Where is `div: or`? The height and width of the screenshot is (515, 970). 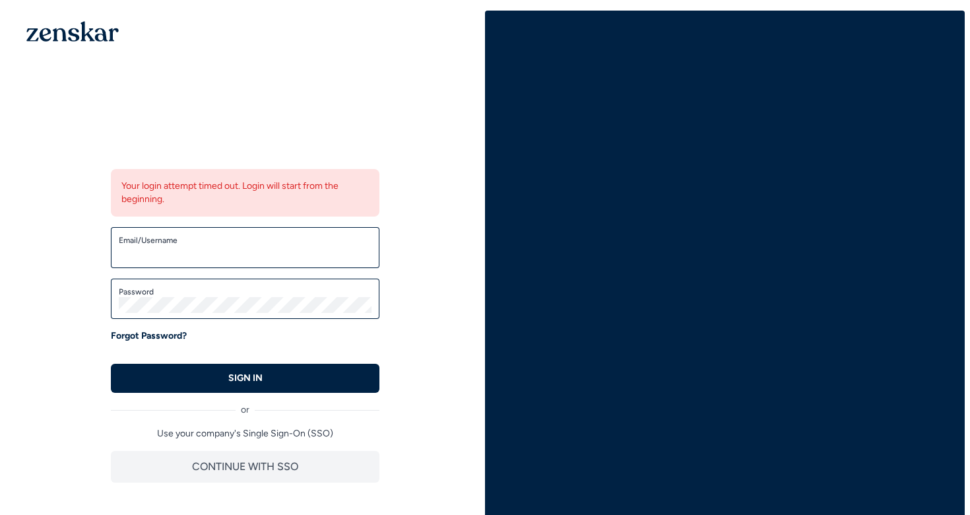
div: or is located at coordinates (245, 404).